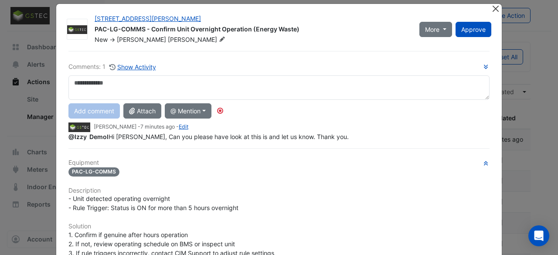 The height and width of the screenshot is (255, 558). What do you see at coordinates (157, 126) in the screenshot?
I see `span: 2025-10-15 06:45:41` at bounding box center [157, 126].